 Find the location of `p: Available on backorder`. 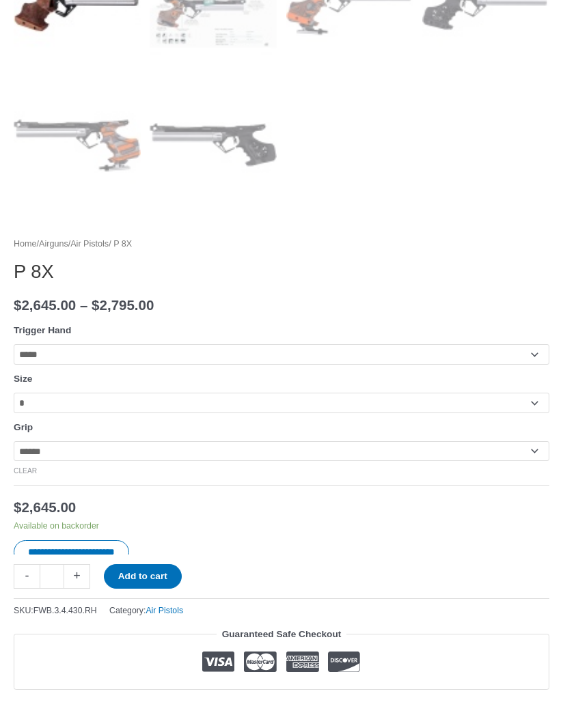

p: Available on backorder is located at coordinates (282, 526).